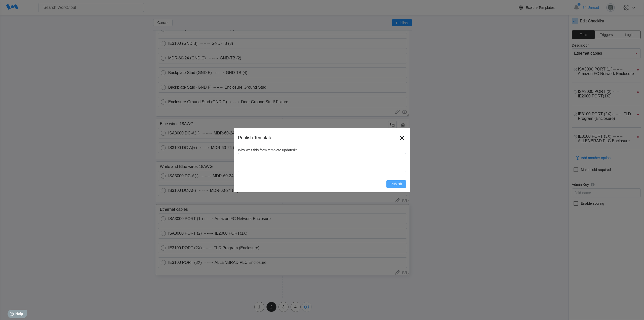 The image size is (644, 320). What do you see at coordinates (322, 150) in the screenshot?
I see `label: Why was this form template updated?` at bounding box center [322, 150].